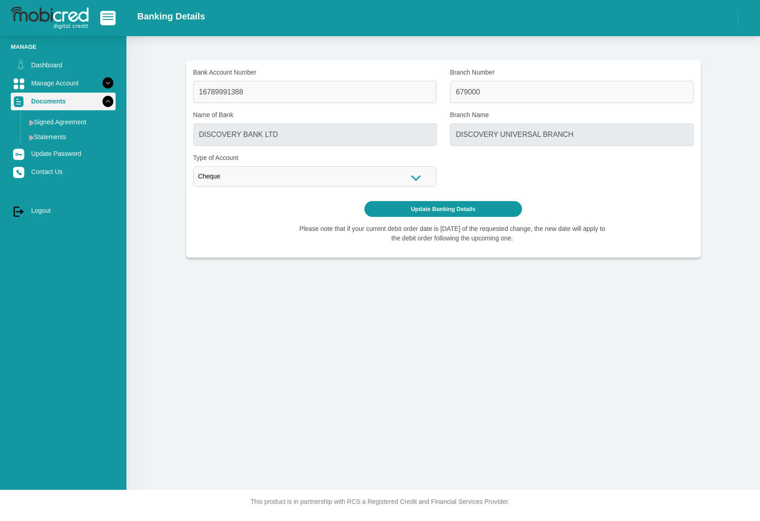 The image size is (760, 521). I want to click on input: Name of Bank, so click(315, 134).